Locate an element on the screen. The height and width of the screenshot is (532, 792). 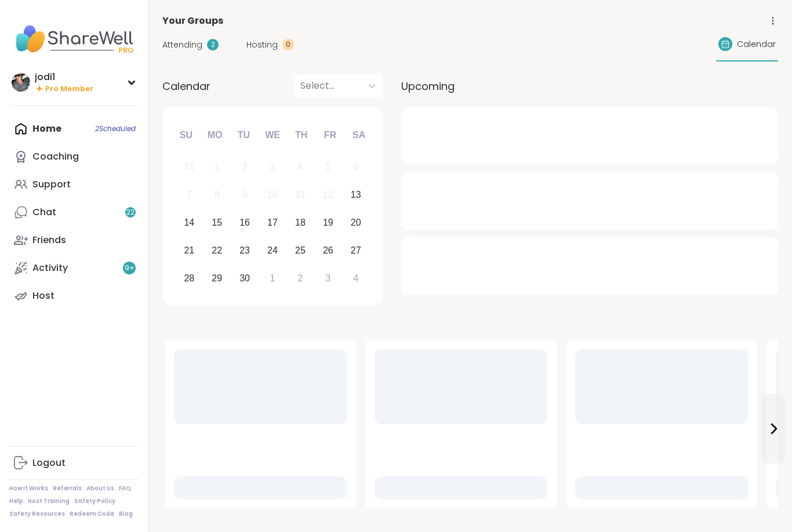
div: 20 is located at coordinates (356, 222).